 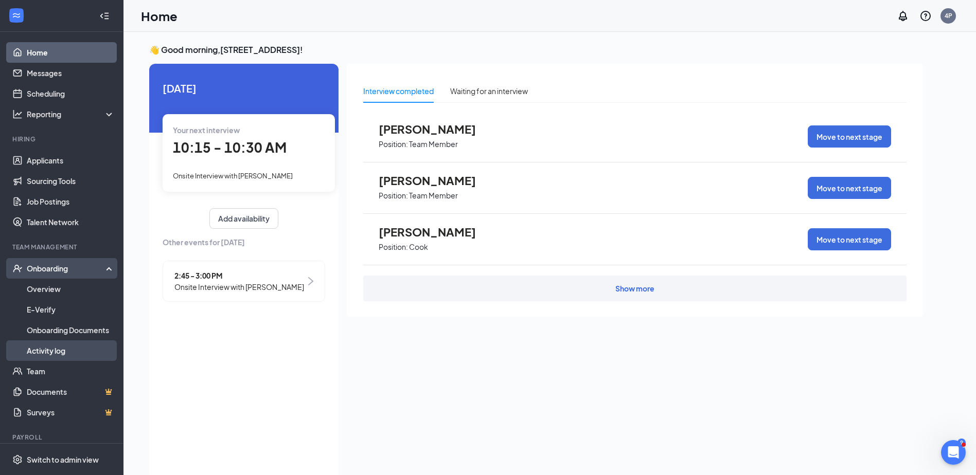 I want to click on svg: Notifications, so click(x=903, y=16).